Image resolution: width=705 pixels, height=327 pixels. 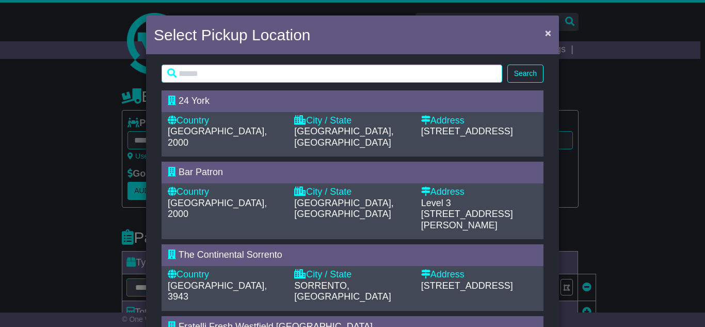 What do you see at coordinates (548, 33) in the screenshot?
I see `button: Close` at bounding box center [548, 33].